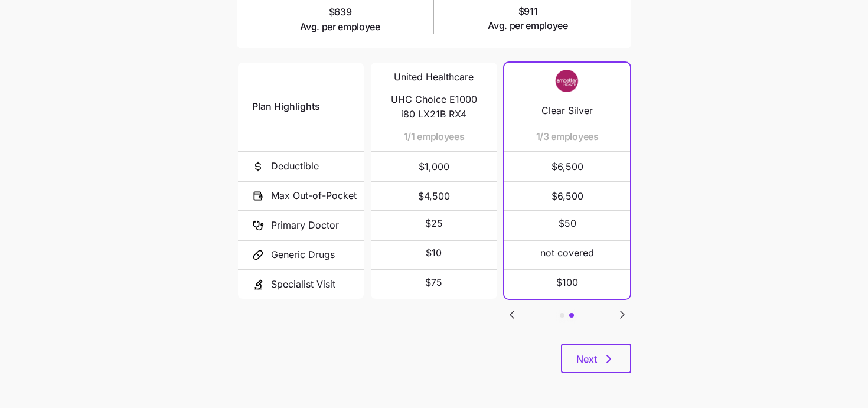 This screenshot has height=408, width=868. I want to click on button: Next, so click(595, 359).